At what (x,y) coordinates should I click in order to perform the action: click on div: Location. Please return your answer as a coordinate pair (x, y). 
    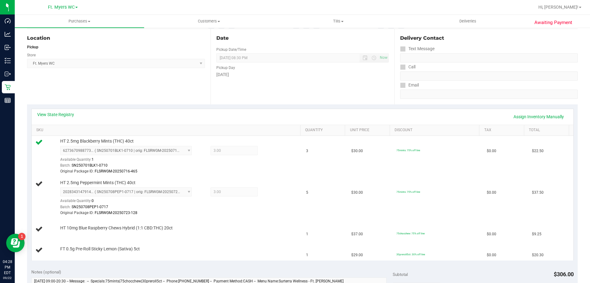
    Looking at the image, I should click on (116, 38).